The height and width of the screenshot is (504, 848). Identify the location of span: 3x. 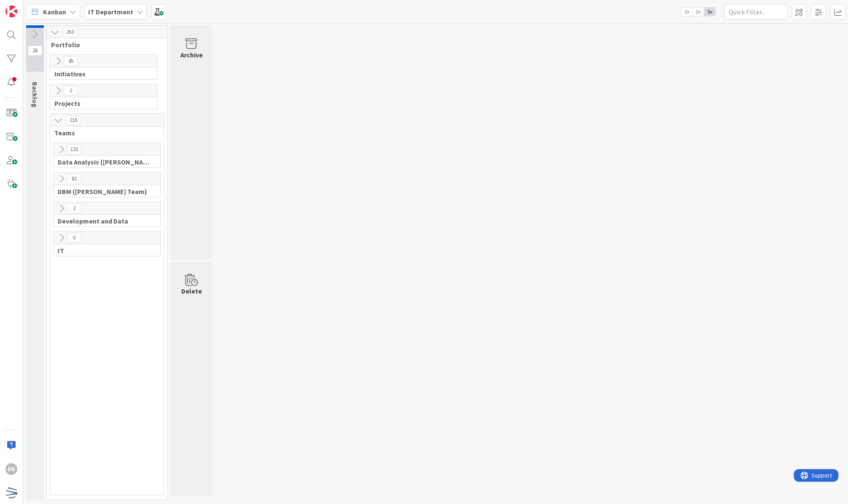
(710, 12).